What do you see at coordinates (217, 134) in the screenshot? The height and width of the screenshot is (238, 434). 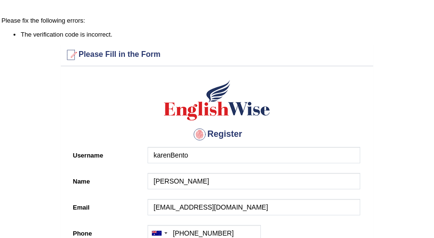 I see `h4: Register` at bounding box center [217, 134].